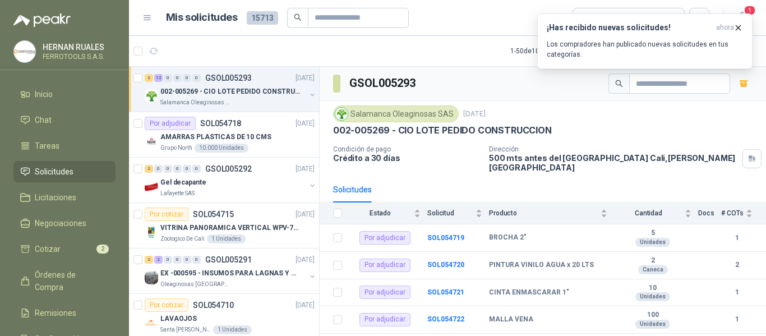  What do you see at coordinates (158, 78) in the screenshot?
I see `div: 12` at bounding box center [158, 78].